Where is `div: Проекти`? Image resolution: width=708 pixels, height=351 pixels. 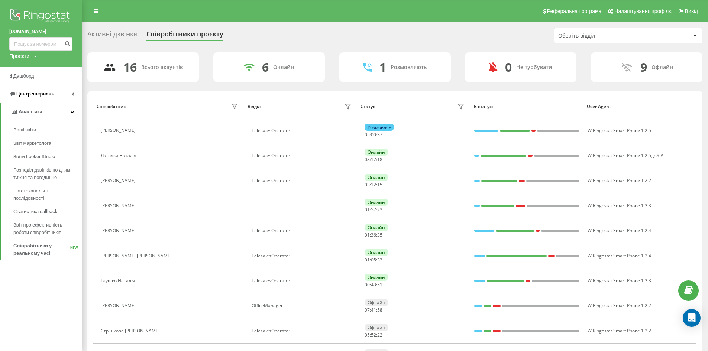 div: Проекти is located at coordinates (19, 56).